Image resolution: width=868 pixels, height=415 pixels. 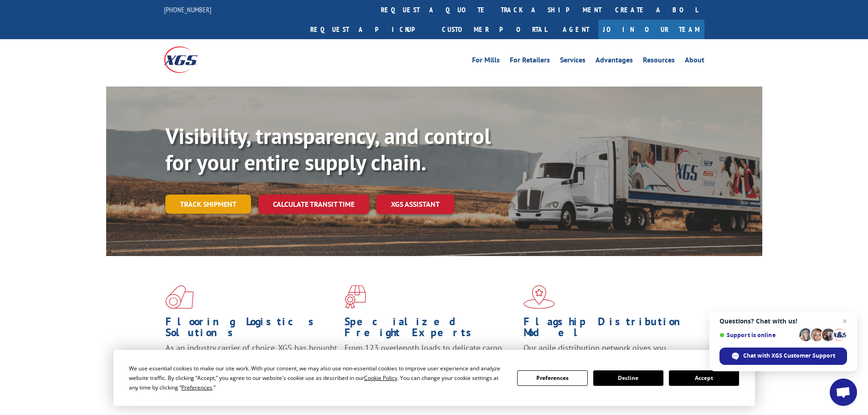 I want to click on a: Track shipment, so click(x=208, y=204).